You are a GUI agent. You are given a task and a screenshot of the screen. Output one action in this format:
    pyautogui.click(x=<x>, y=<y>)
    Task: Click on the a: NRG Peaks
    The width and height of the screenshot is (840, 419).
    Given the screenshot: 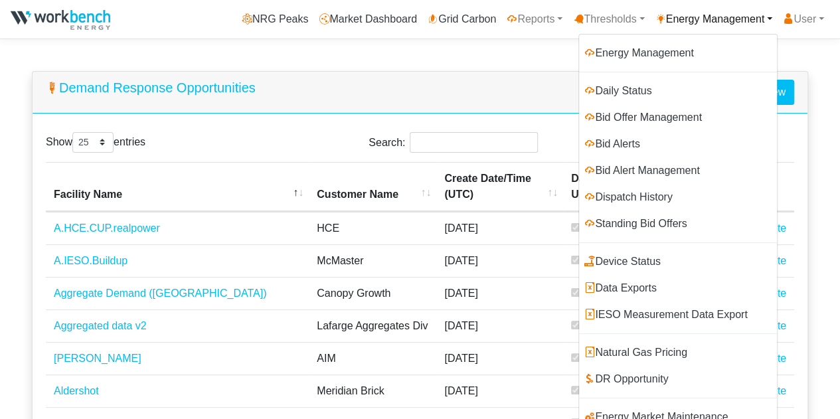 What is the action you would take?
    pyautogui.click(x=275, y=19)
    